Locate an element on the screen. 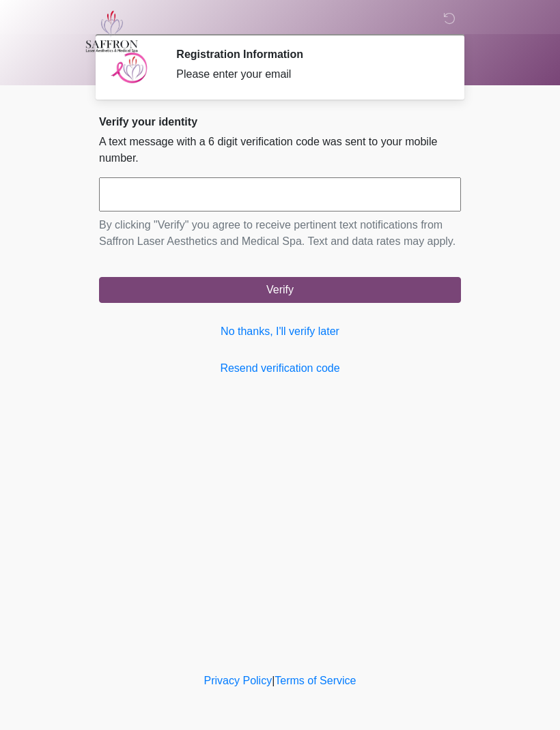 The width and height of the screenshot is (560, 730). h2: Verify your identity is located at coordinates (280, 121).